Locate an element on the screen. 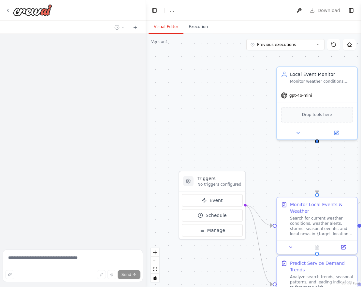 This screenshot has width=361, height=287. nav: breadcrumb is located at coordinates (172, 10).